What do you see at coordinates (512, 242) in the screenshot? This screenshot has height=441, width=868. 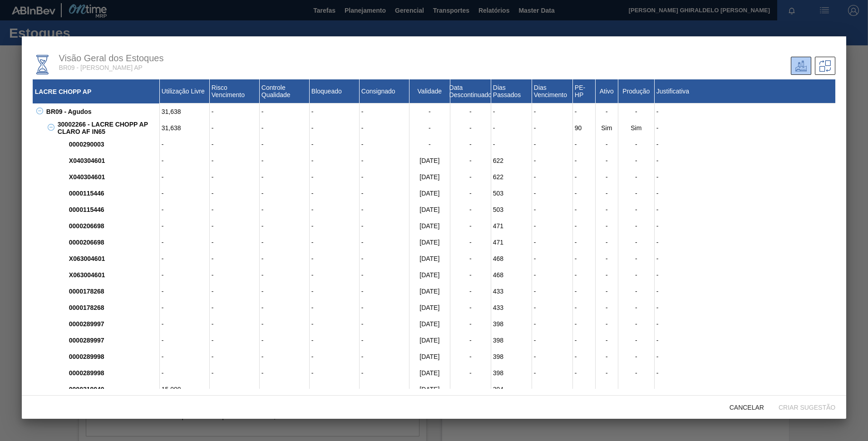 I see `div: 471` at bounding box center [512, 242].